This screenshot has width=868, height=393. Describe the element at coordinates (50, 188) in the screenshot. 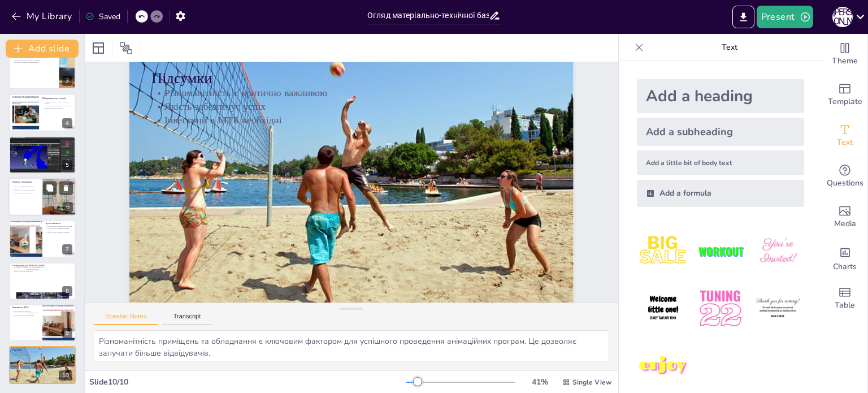

I see `button: Duplicate Slide` at that location.